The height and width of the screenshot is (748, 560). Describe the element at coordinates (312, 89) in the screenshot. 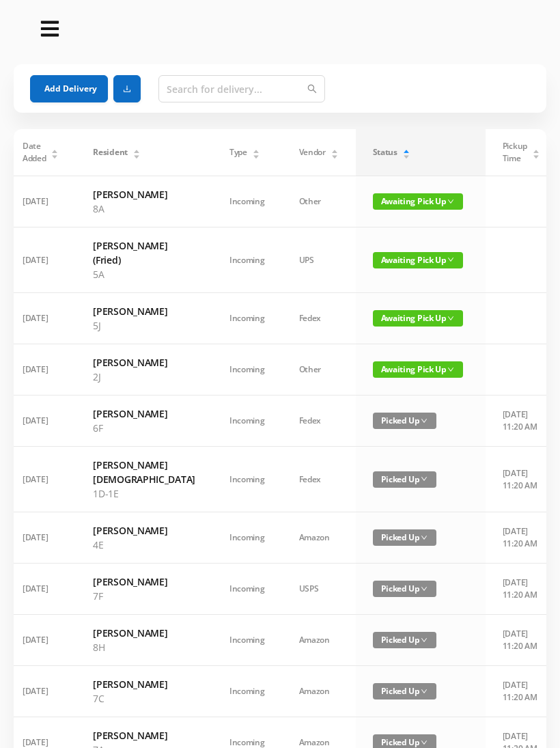

I see `i: icon: search` at that location.